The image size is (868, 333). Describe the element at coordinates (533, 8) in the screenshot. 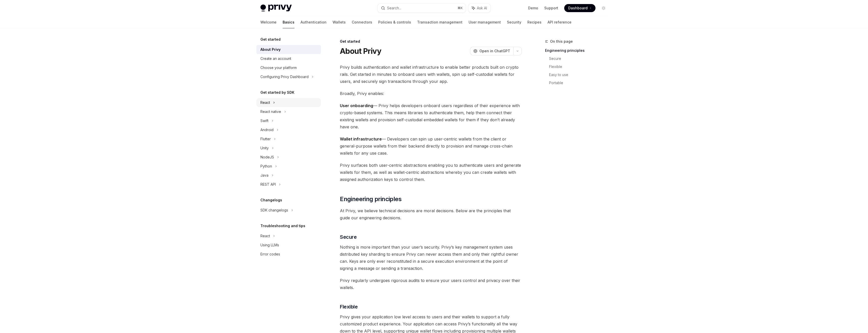

I see `a: Demo` at that location.